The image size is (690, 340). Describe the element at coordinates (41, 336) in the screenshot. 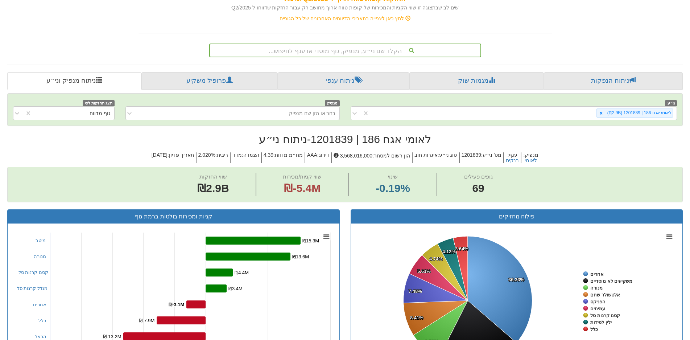

I see `a: הראל` at that location.